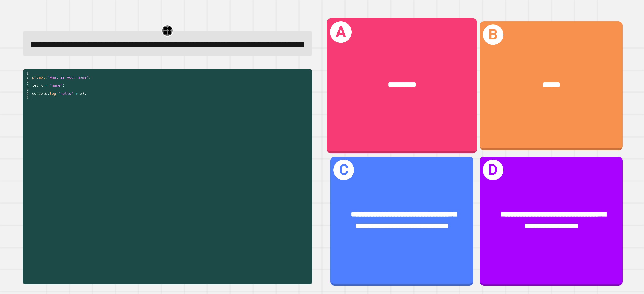 The image size is (644, 294). What do you see at coordinates (27, 81) in the screenshot?
I see `div: 3` at bounding box center [27, 81].